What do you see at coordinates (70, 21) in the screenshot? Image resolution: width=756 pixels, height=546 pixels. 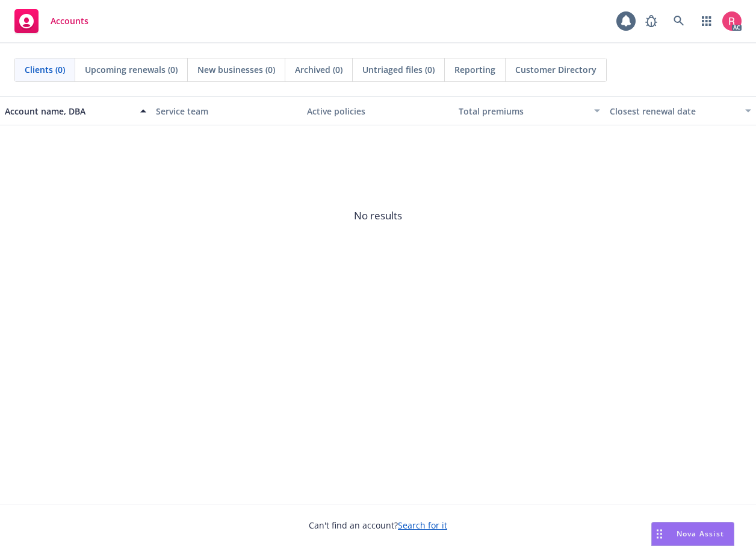 I see `span: Accounts` at bounding box center [70, 21].